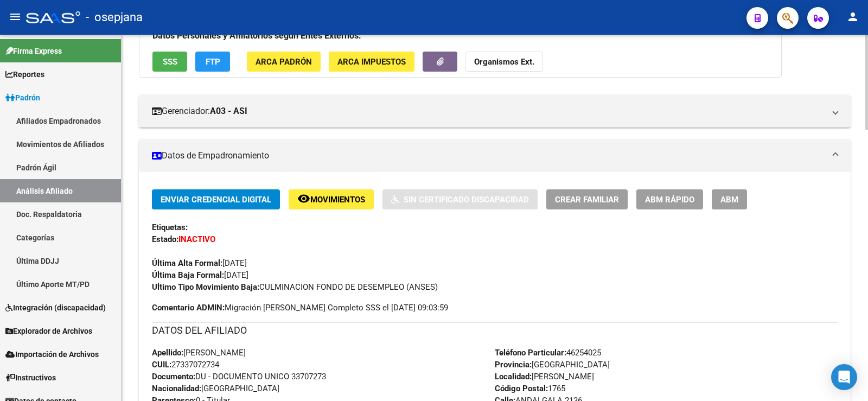 This screenshot has width=868, height=401. I want to click on strong: CUIL:, so click(161, 365).